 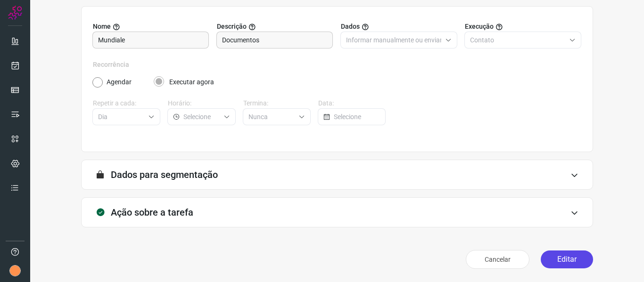 I want to click on img: Logo, so click(x=15, y=13).